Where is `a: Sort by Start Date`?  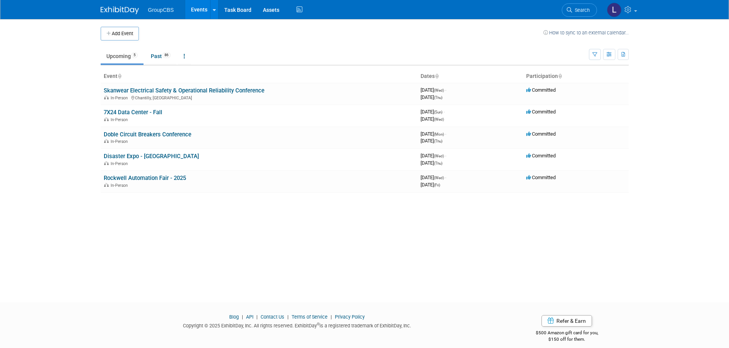 a: Sort by Start Date is located at coordinates (436, 76).